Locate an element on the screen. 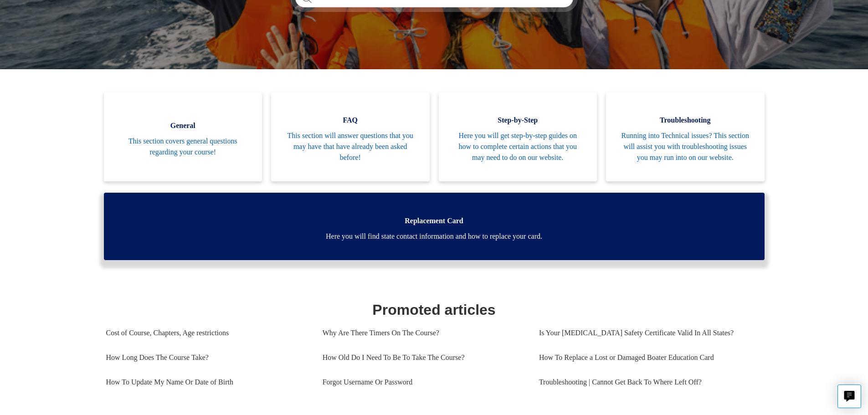 Image resolution: width=868 pixels, height=415 pixels. span: Here you will get step-by-step guides on how to complete certain actions that you may need to do ... is located at coordinates (518, 147).